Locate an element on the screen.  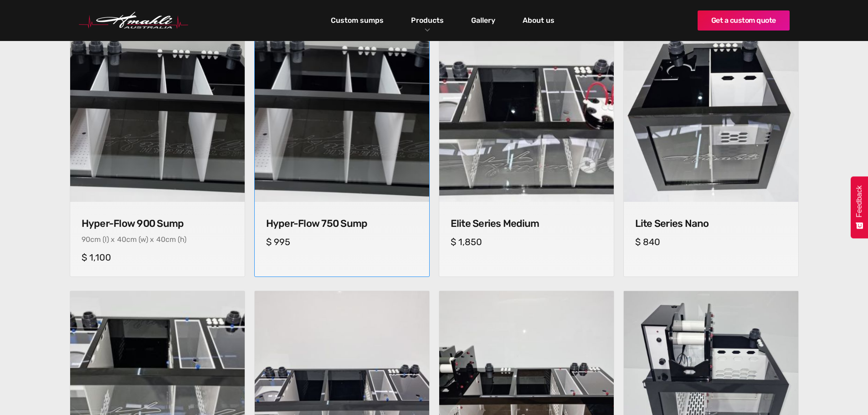
h4: Lite Series Nano is located at coordinates (711, 224).